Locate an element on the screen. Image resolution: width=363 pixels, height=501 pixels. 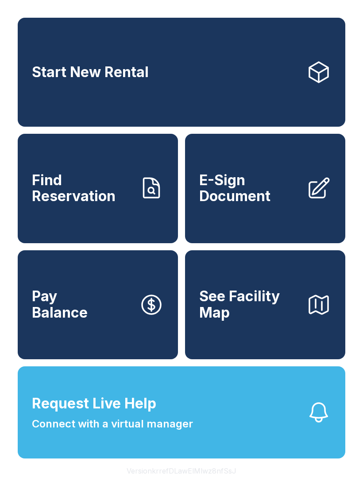
span: E-Sign Document is located at coordinates (249, 188).